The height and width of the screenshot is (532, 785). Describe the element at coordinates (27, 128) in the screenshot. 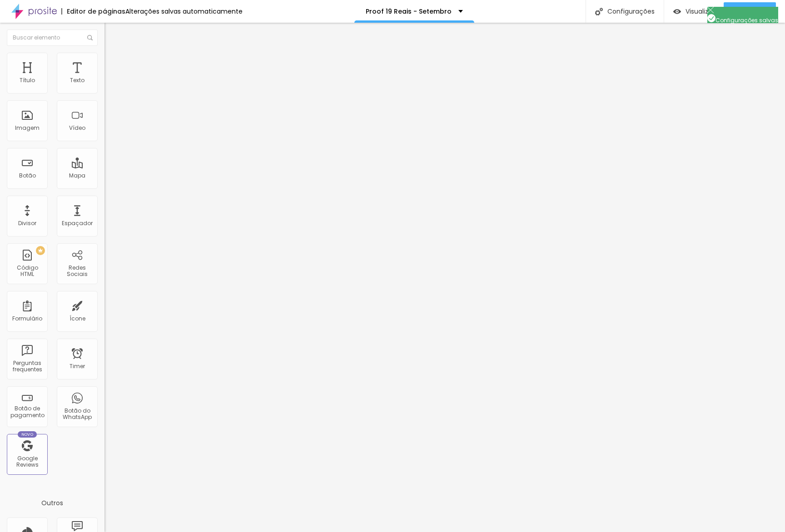

I see `div: Imagem` at that location.